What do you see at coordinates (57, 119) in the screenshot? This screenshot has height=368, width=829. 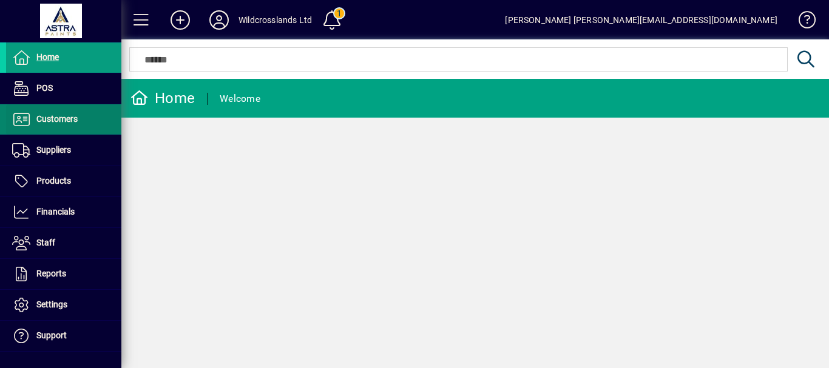 I see `span: Customers` at bounding box center [57, 119].